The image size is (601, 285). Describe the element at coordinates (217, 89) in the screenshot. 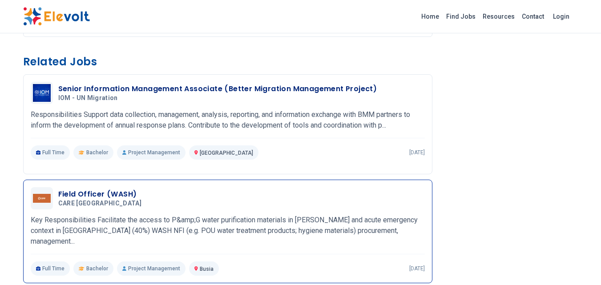

I see `h3: Senior Information Management Associate (Better Migration Management Project)` at that location.